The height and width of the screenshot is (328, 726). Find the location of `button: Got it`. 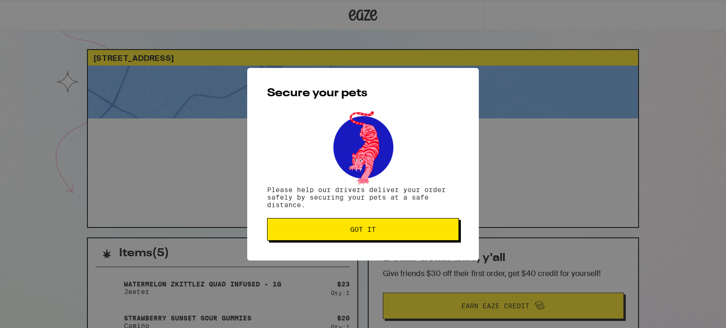

button: Got it is located at coordinates (363, 230).